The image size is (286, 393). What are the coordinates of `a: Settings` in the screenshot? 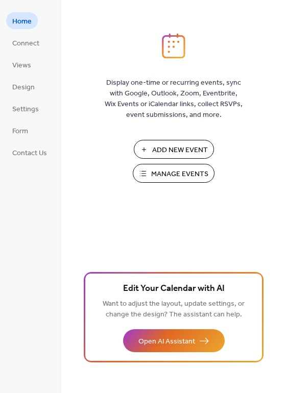 It's located at (26, 108).